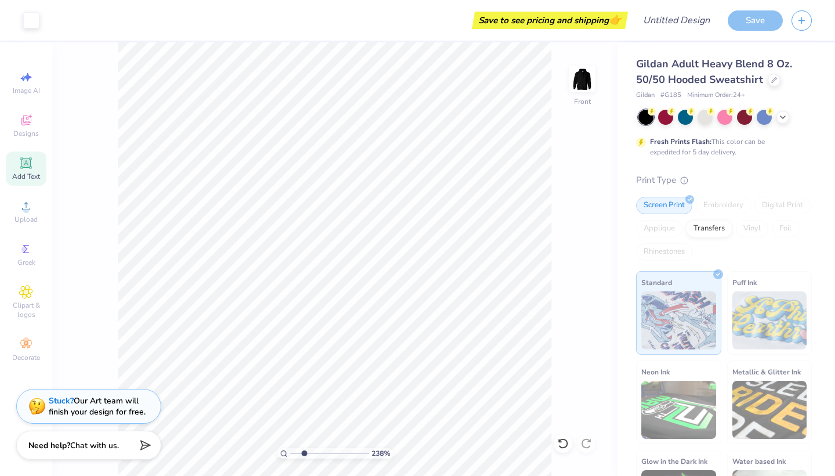  Describe the element at coordinates (681, 142) in the screenshot. I see `strong: Fresh Prints Flash:` at that location.